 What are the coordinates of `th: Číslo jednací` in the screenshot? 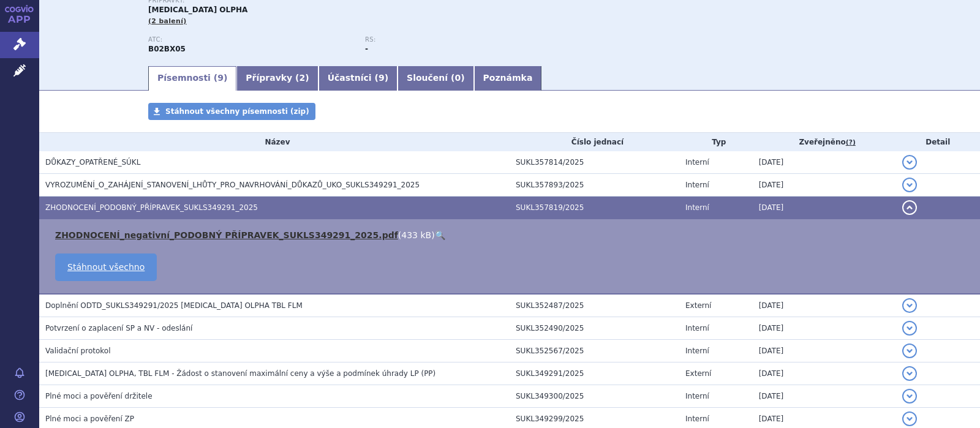 It's located at (594, 142).